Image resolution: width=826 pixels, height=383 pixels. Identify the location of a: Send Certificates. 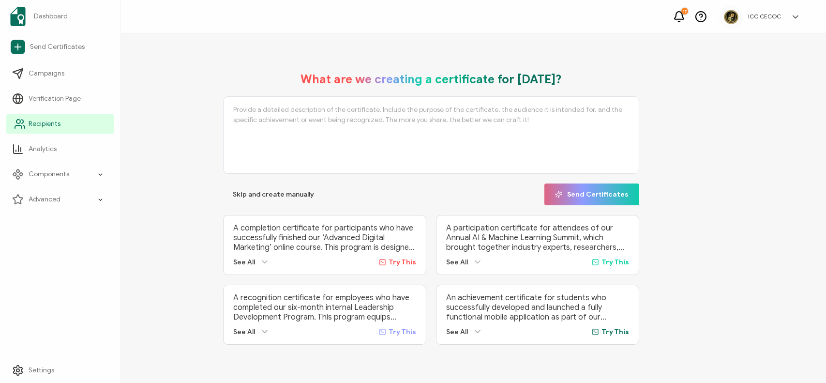
(60, 47).